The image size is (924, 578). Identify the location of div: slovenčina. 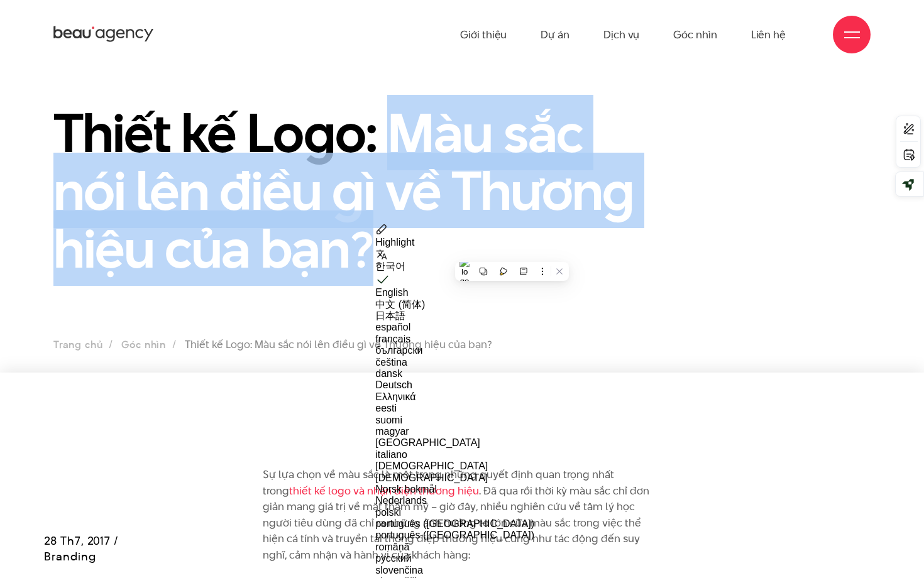
(454, 570).